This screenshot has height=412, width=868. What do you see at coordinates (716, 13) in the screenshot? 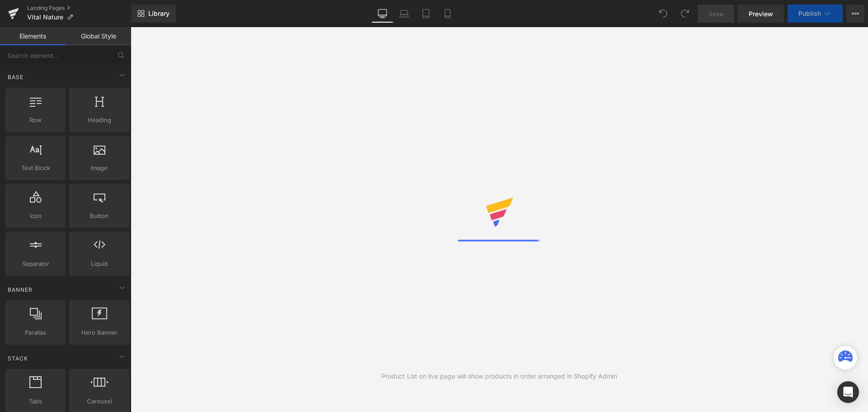
I see `span: Save` at bounding box center [716, 13].